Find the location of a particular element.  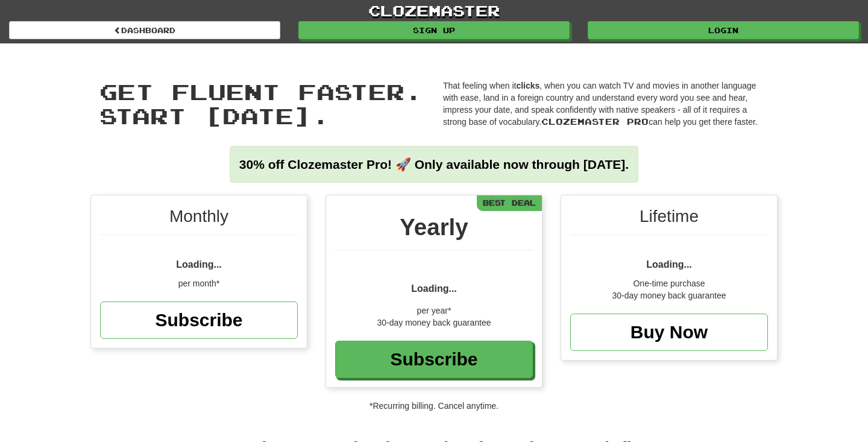

div: Monthly is located at coordinates (199, 220).